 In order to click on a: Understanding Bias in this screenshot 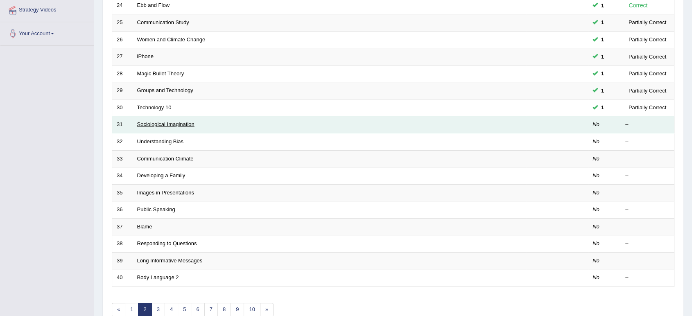, I will do `click(160, 141)`.